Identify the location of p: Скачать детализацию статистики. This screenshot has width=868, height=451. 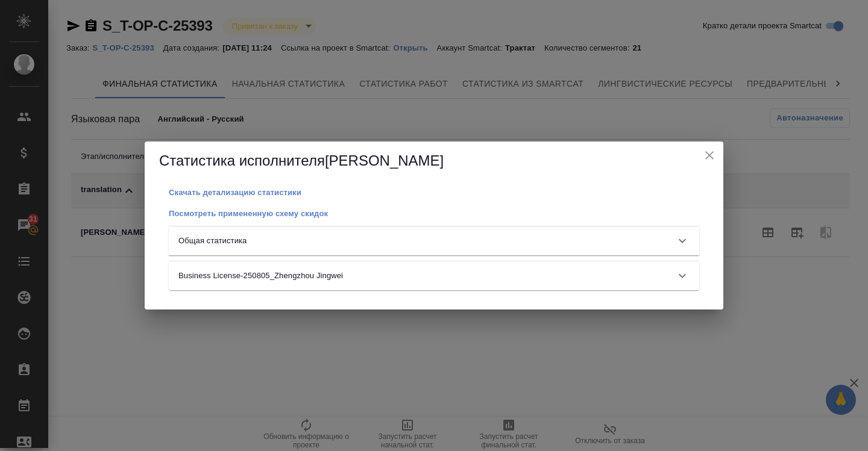
(235, 192).